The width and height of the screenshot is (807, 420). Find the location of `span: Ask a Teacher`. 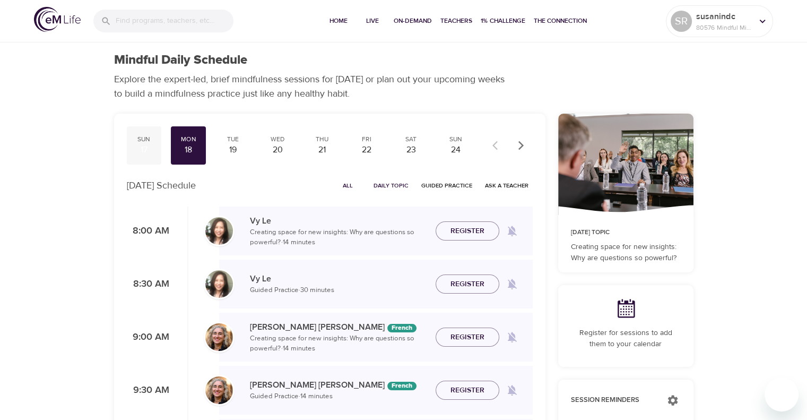

span: Ask a Teacher is located at coordinates (507, 185).